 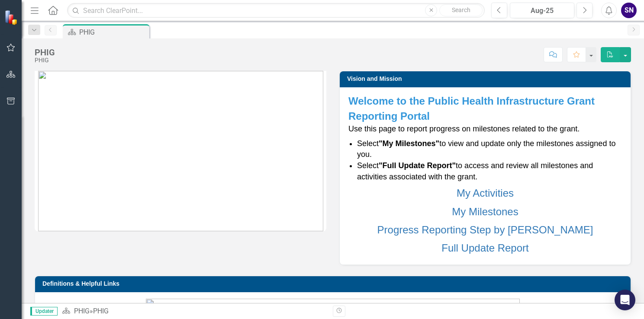 I want to click on a: My Milestones, so click(x=485, y=211).